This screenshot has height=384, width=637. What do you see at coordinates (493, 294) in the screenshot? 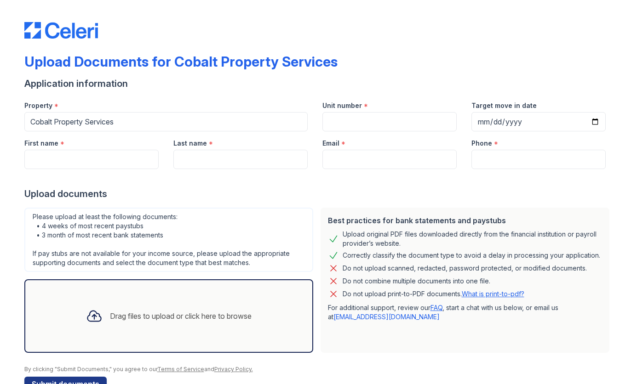
I see `a: What is print-to-pdf?` at bounding box center [493, 294].